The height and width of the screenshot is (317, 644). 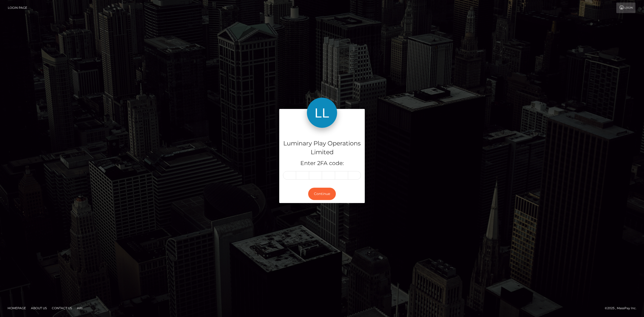 I want to click on img: Luminary Play Operations Limited, so click(x=322, y=113).